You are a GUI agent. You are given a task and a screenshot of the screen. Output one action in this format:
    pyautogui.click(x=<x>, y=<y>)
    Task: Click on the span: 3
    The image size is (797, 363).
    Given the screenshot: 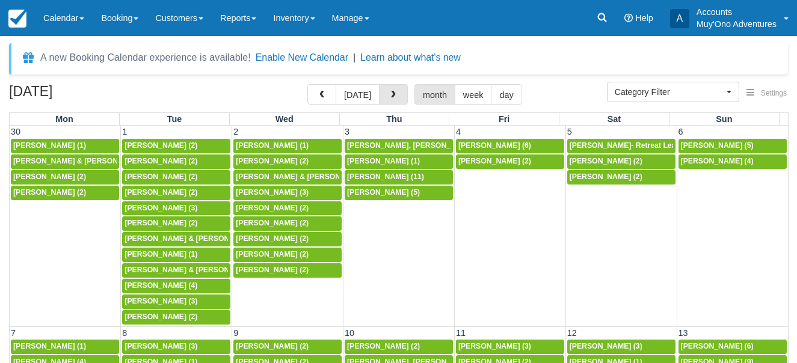 What is the action you would take?
    pyautogui.click(x=347, y=132)
    